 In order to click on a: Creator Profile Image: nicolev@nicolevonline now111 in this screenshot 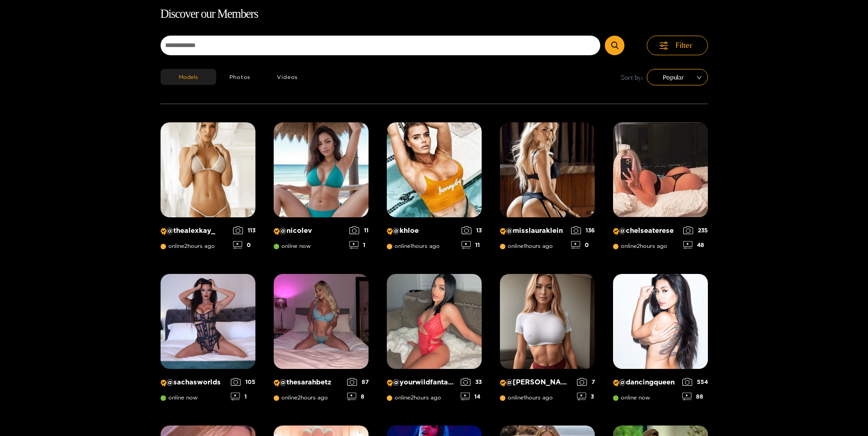, I will do `click(321, 189)`.